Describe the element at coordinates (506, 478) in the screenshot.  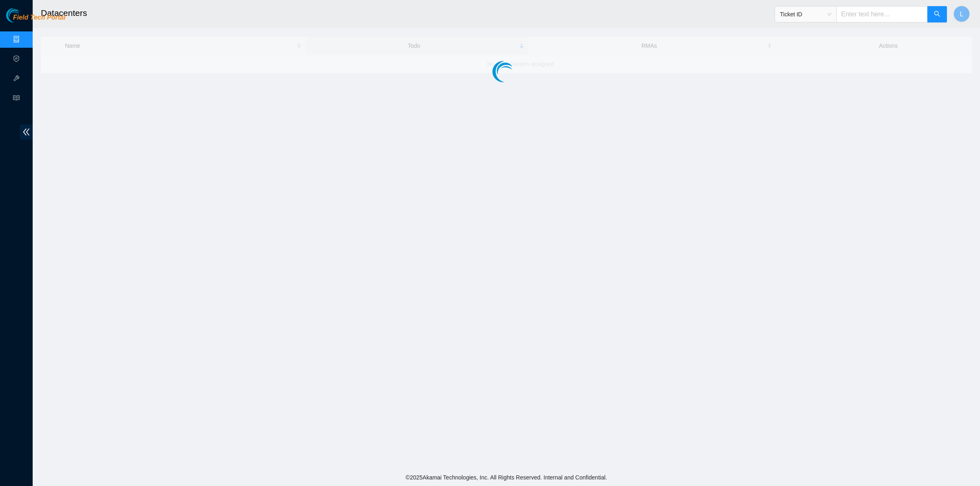
I see `footer: © 2025 Akamai Technologies, Inc. All Rights Reserved. Internal and Confidential.` at that location.